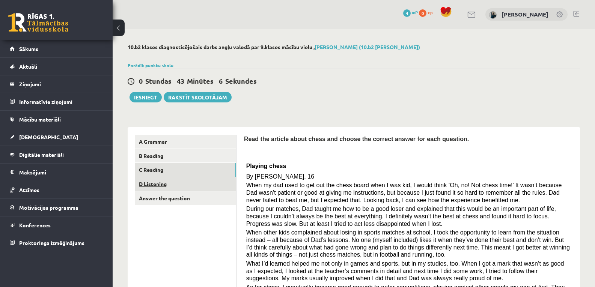 Image resolution: width=595 pixels, height=287 pixels. I want to click on a: Parādīt punktu skalu, so click(151, 65).